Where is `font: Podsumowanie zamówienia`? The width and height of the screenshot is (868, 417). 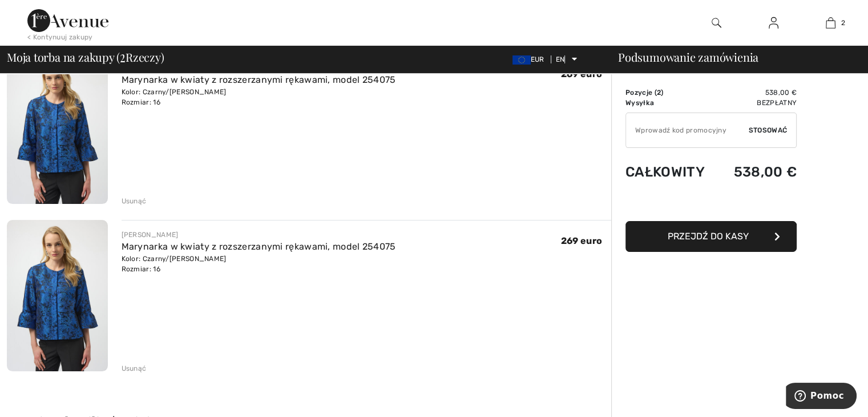 font: Podsumowanie zamówienia is located at coordinates (689, 57).